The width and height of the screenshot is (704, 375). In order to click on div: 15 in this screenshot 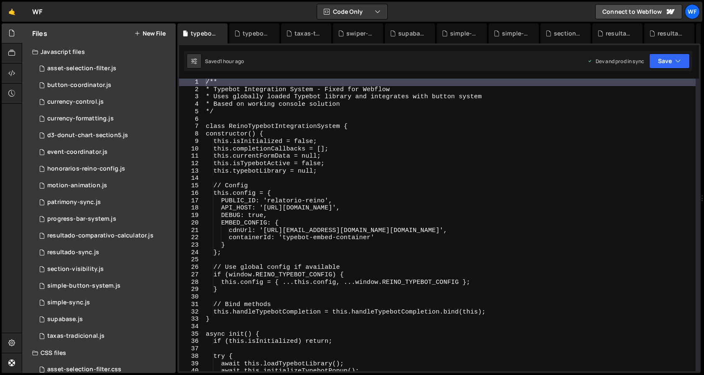, I will do `click(192, 186)`.